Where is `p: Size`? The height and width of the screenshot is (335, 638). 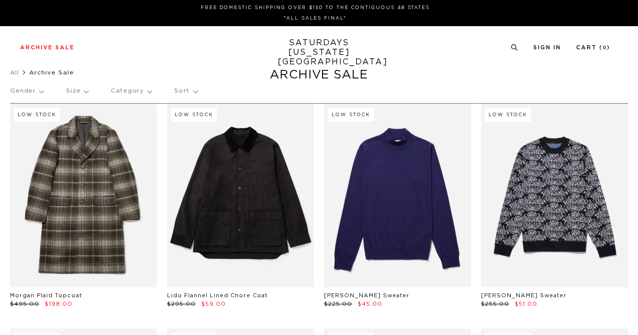
p: Size is located at coordinates (77, 91).